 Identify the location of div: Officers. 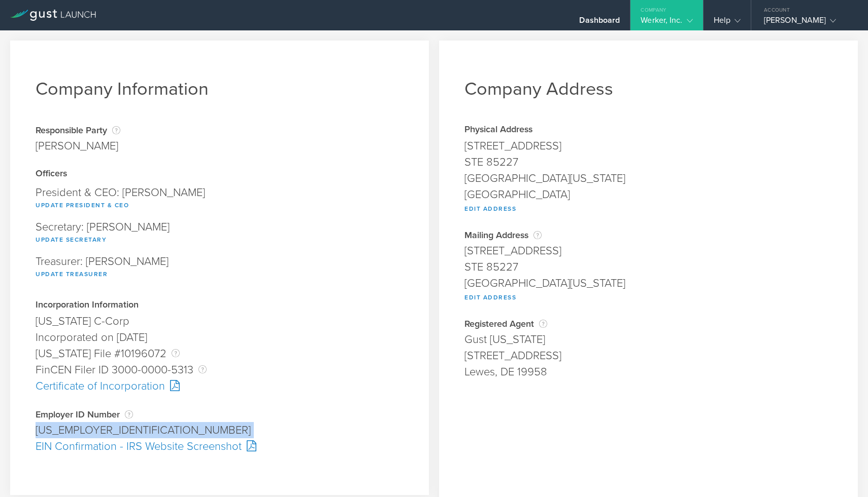
(219, 175).